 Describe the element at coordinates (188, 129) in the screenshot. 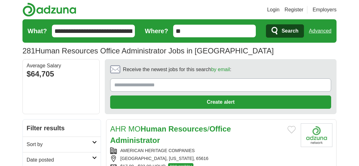

I see `strong: Resources` at that location.